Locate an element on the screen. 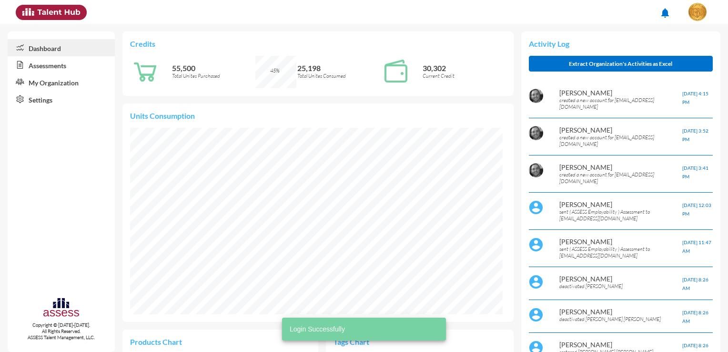 This screenshot has height=352, width=728. a: My Organization is located at coordinates (61, 82).